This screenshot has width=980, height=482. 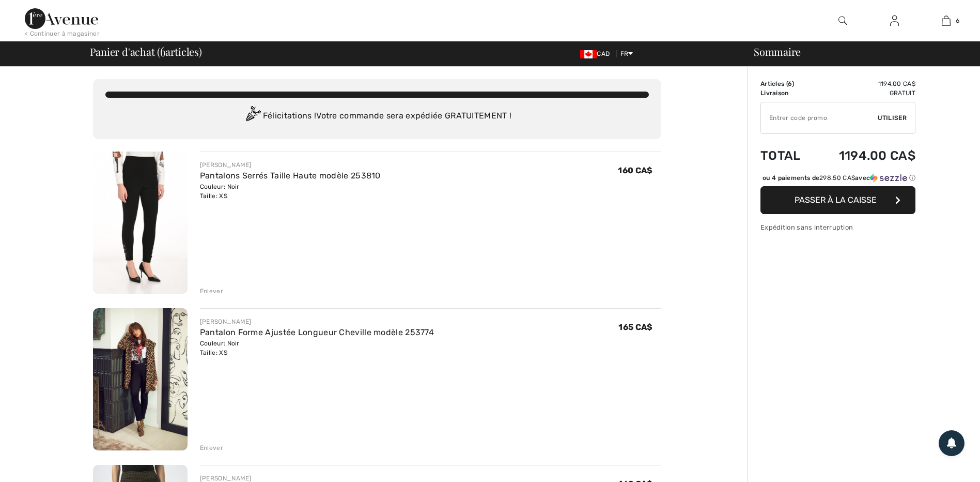 What do you see at coordinates (62, 18) in the screenshot?
I see `img: 1ère Avenue` at bounding box center [62, 18].